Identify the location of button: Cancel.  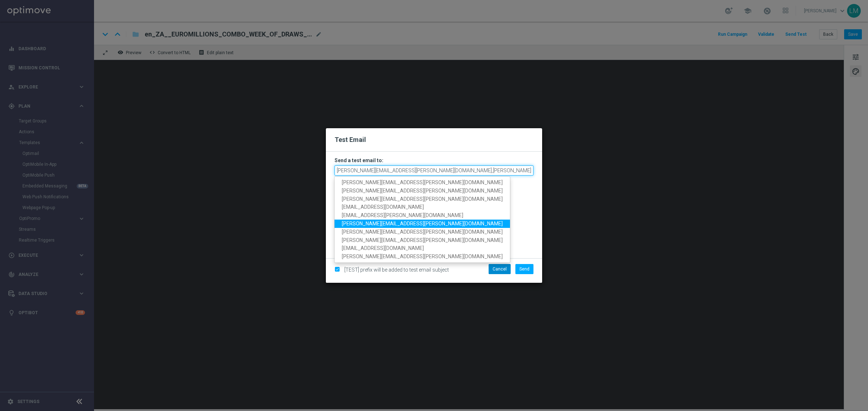
(500, 269).